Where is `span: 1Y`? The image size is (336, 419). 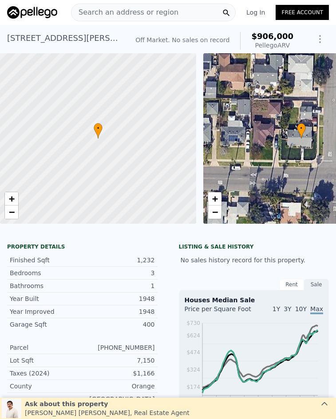
span: 1Y is located at coordinates (276, 309).